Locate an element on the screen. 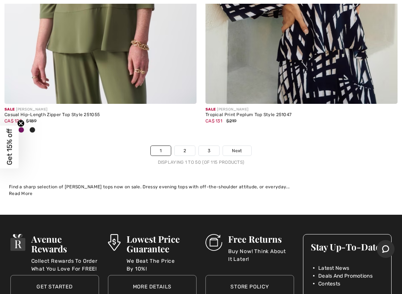 The width and height of the screenshot is (402, 294). span: $219 is located at coordinates (231, 121).